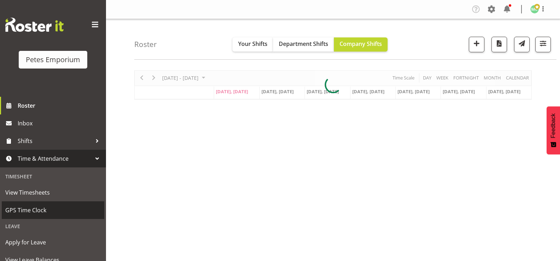 This screenshot has height=261, width=560. What do you see at coordinates (535, 9) in the screenshot?
I see `img: melissa-cowen2635.jpg` at bounding box center [535, 9].